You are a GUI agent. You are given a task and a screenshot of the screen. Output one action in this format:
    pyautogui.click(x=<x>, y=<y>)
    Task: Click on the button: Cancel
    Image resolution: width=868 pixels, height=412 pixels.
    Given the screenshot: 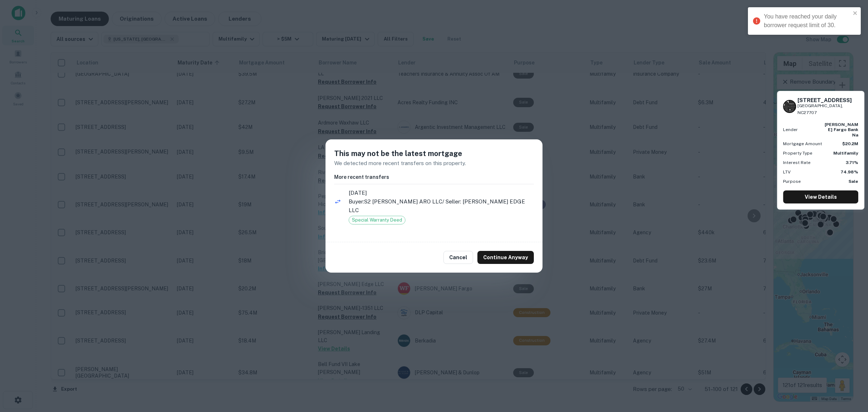 What is the action you would take?
    pyautogui.click(x=459, y=258)
    